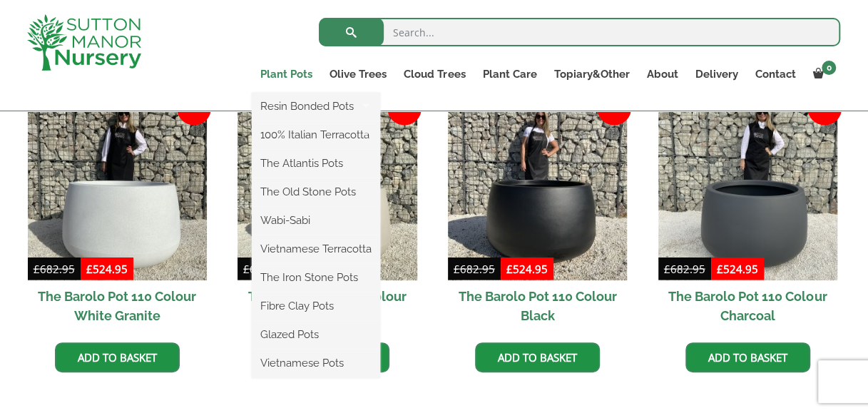 This screenshot has width=868, height=413. I want to click on a: Delivery, so click(716, 74).